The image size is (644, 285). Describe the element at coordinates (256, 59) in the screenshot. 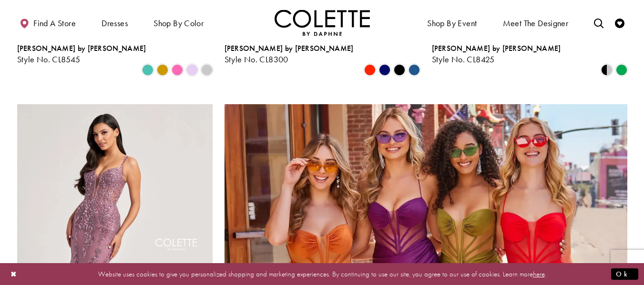

I see `span: Style No. CL8300` at that location.